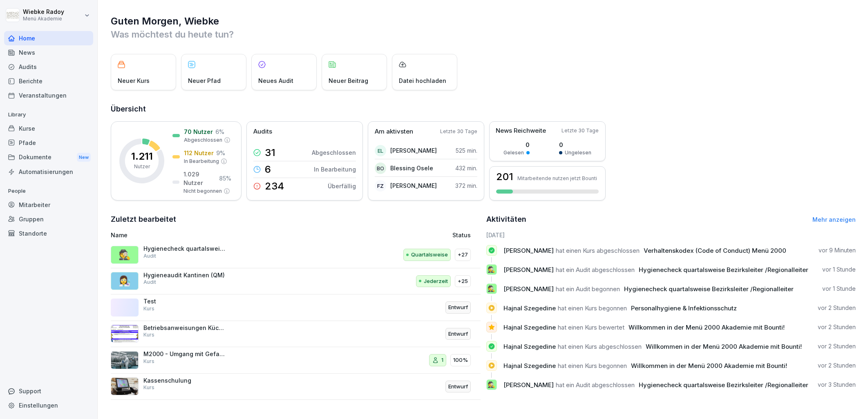  I want to click on p: 0, so click(575, 145).